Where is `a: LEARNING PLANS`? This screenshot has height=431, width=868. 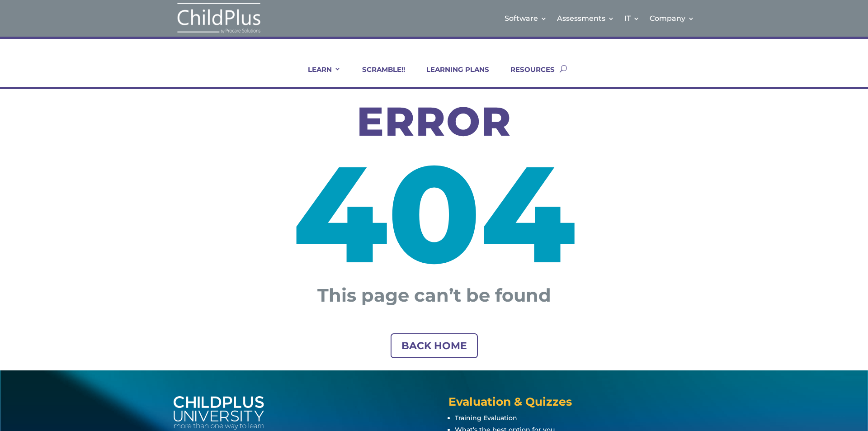
a: LEARNING PLANS is located at coordinates (452, 76).